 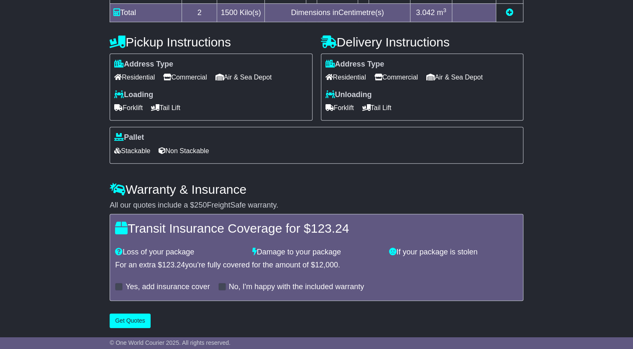 I want to click on div: Loss of your package, so click(x=179, y=252).